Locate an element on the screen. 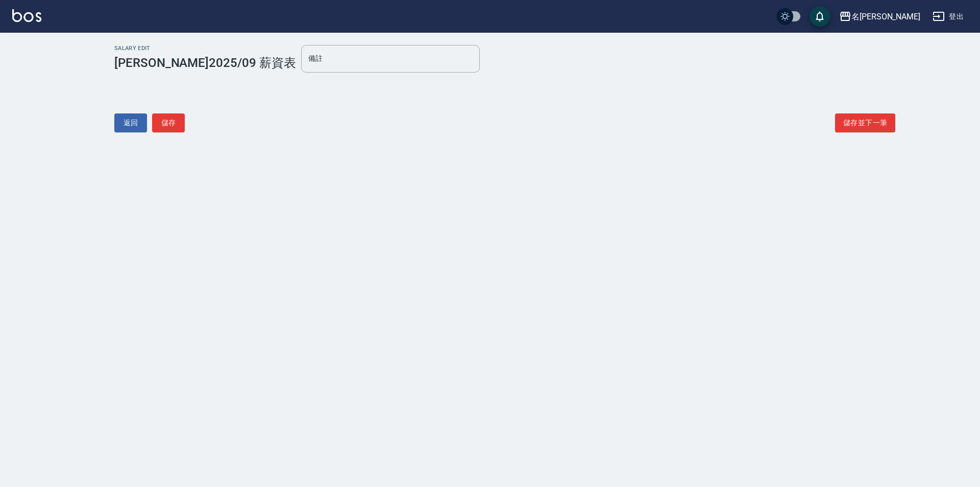 Image resolution: width=980 pixels, height=487 pixels. img: Logo is located at coordinates (27, 15).